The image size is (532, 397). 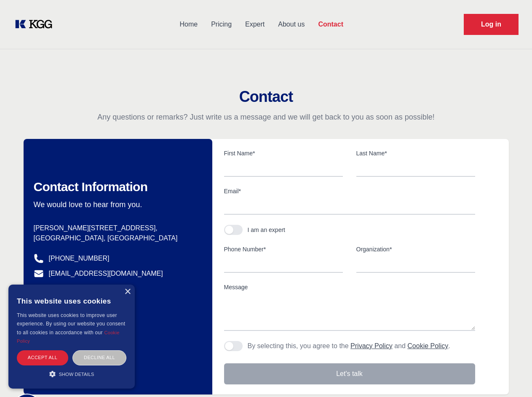 I want to click on div: Decline all, so click(x=100, y=357).